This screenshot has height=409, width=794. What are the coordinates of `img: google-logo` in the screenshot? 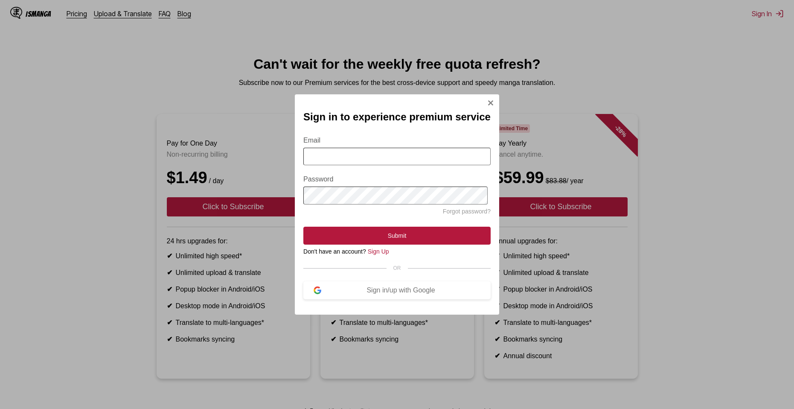 It's located at (317, 290).